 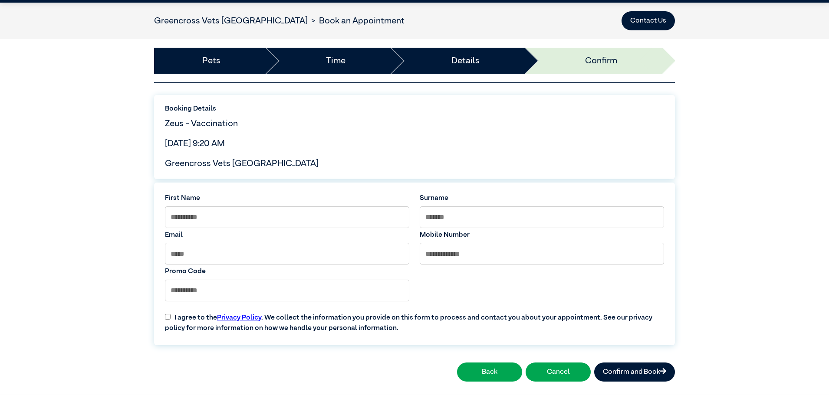 What do you see at coordinates (287, 235) in the screenshot?
I see `label: Email` at bounding box center [287, 235].